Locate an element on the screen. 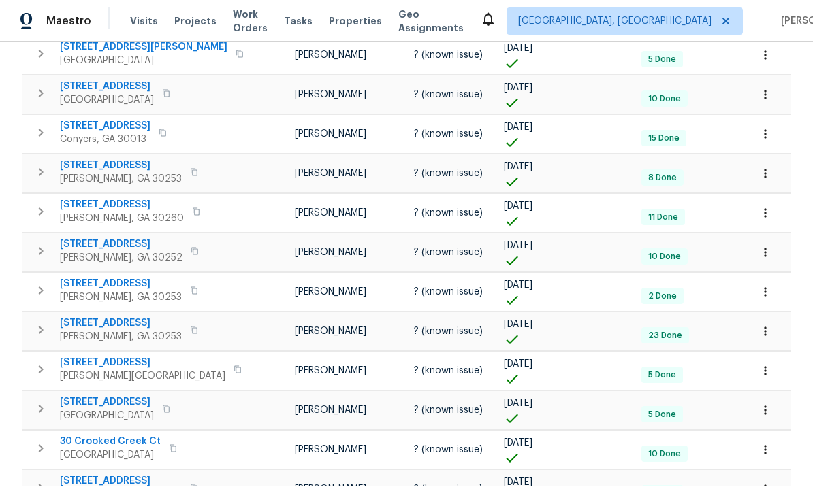 The image size is (813, 487). span: Work Orders is located at coordinates (250, 22).